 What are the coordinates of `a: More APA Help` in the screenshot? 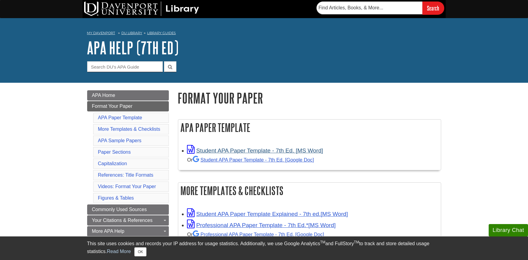 It's located at (128, 232).